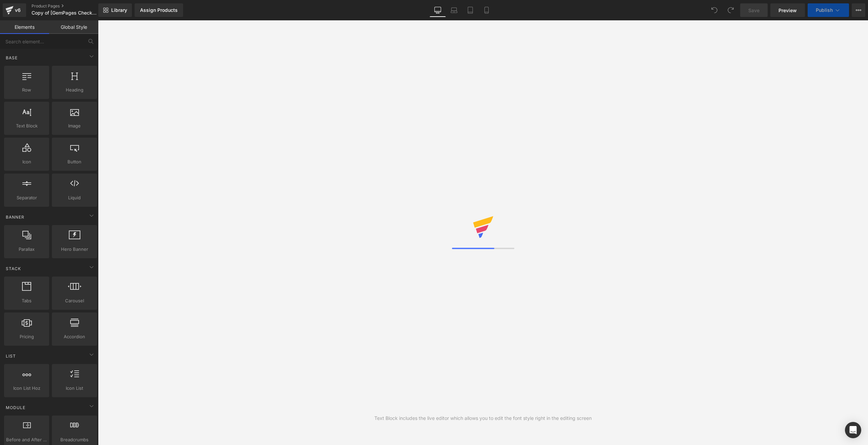  Describe the element at coordinates (27, 89) in the screenshot. I see `span: Row` at that location.